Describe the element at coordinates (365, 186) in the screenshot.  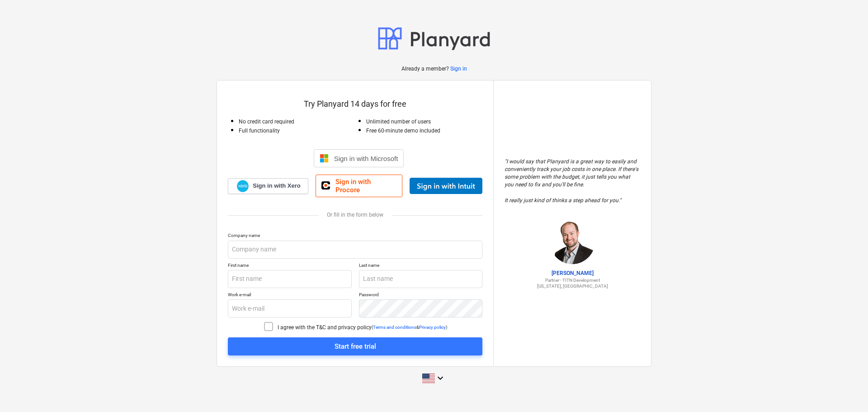
I see `span: Sign in with Procore` at that location.